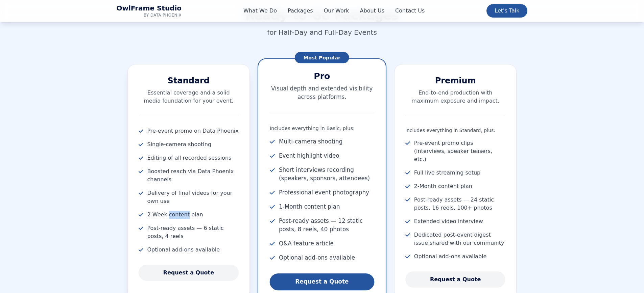  What do you see at coordinates (506, 11) in the screenshot?
I see `a: Let's Talk` at bounding box center [506, 11].